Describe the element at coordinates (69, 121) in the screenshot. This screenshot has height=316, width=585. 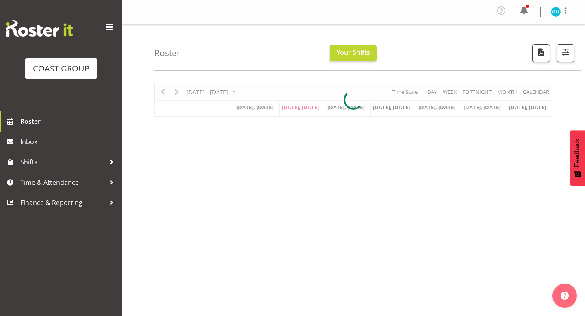
I see `span: Roster` at that location.